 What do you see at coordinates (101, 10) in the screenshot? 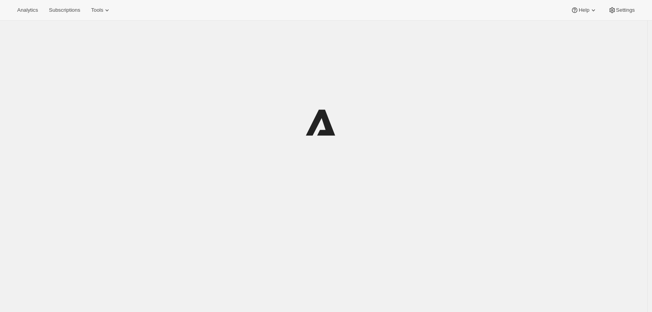
I see `button: Tools` at bounding box center [101, 10].